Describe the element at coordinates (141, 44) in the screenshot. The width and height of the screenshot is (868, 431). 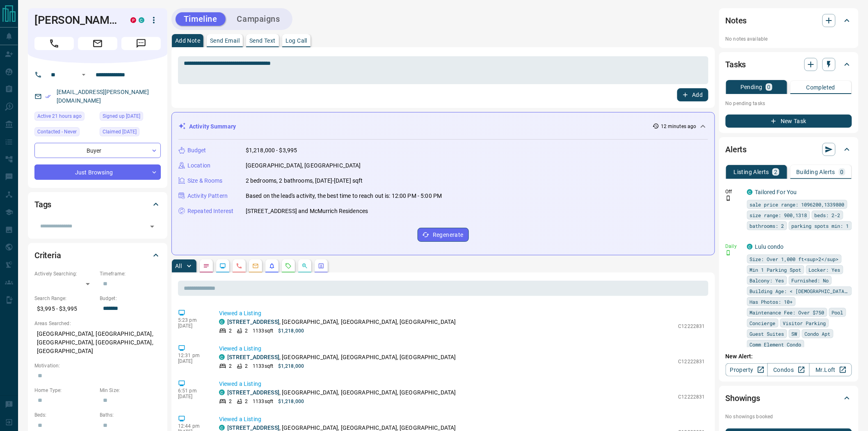
I see `span: Message` at that location.